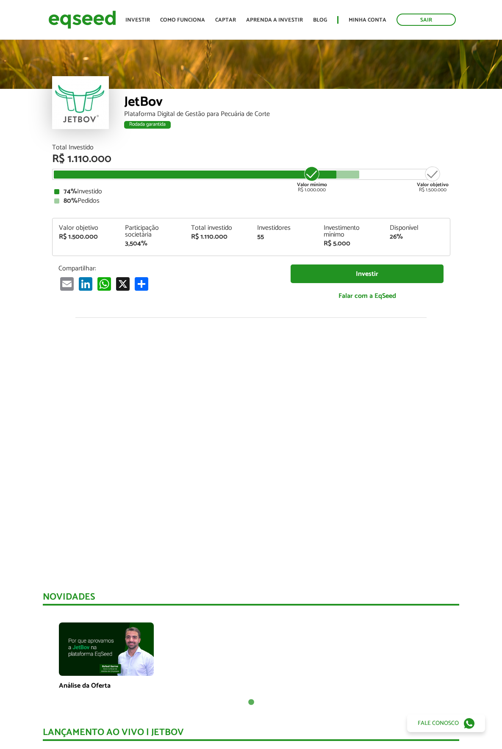 This screenshot has height=749, width=502. Describe the element at coordinates (426, 19) in the screenshot. I see `a: Sair` at that location.